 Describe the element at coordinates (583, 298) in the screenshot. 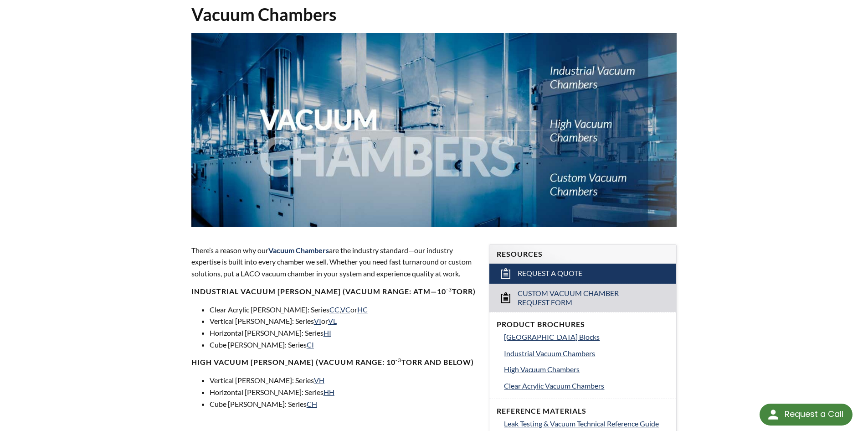

I see `span: Custom Vacuum Chamber Request Form` at that location.